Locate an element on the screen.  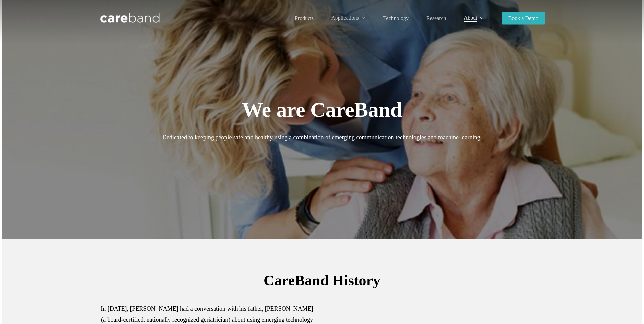
p: Dedicated to keeping people safe and healthy using a combination of emerging communication techno... is located at coordinates (322, 137).